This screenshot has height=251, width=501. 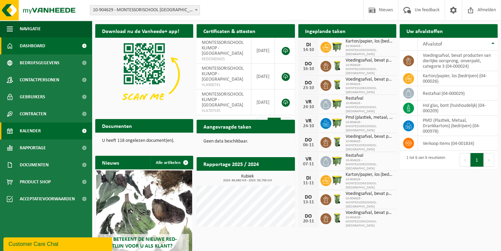 What do you see at coordinates (325, 31) in the screenshot?
I see `h2: Ingeplande taken` at bounding box center [325, 31].